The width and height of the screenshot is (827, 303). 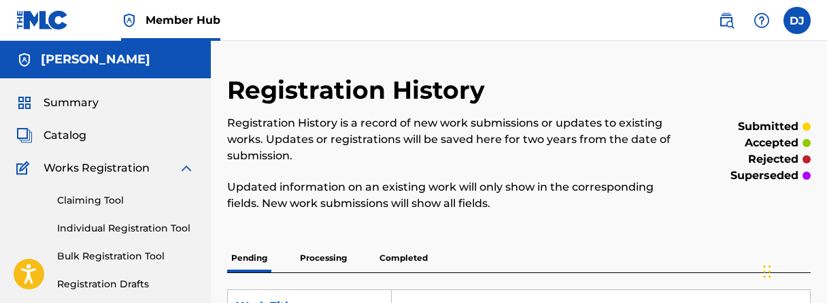 I want to click on h5: Derrick James, so click(x=95, y=59).